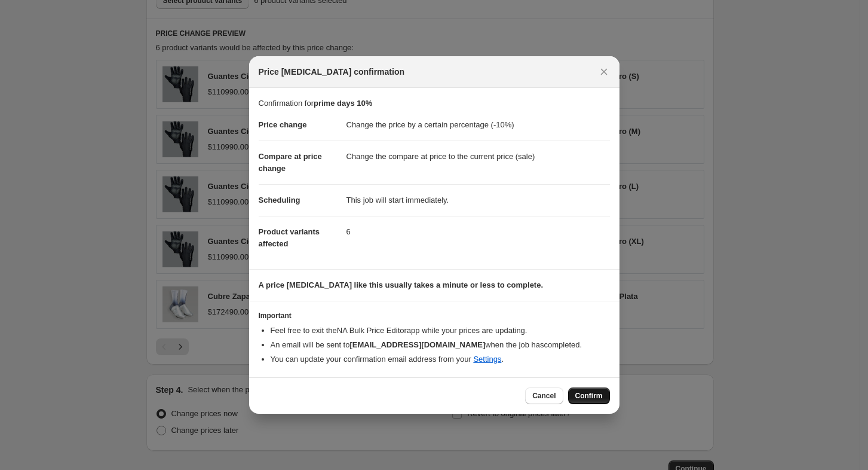 The width and height of the screenshot is (868, 470). What do you see at coordinates (290, 238) in the screenshot?
I see `span: Product variants affected` at bounding box center [290, 238].